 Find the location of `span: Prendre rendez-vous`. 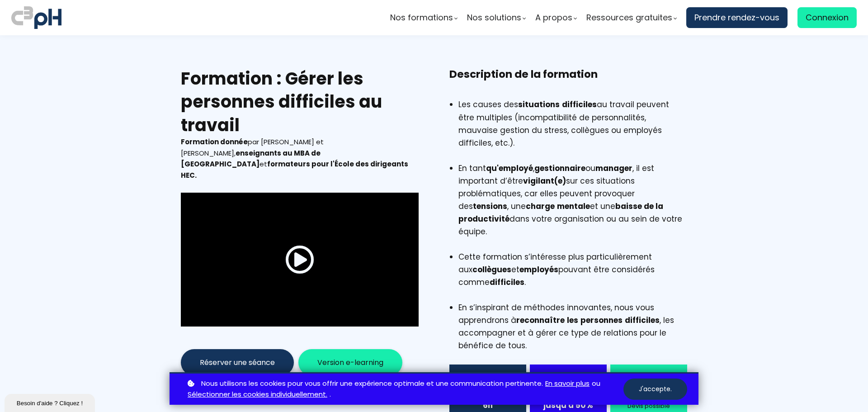

span: Prendre rendez-vous is located at coordinates (737, 18).